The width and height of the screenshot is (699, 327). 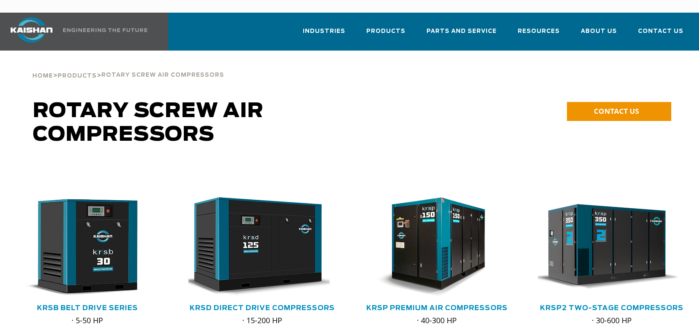 What do you see at coordinates (324, 31) in the screenshot?
I see `span: Industries` at bounding box center [324, 31].